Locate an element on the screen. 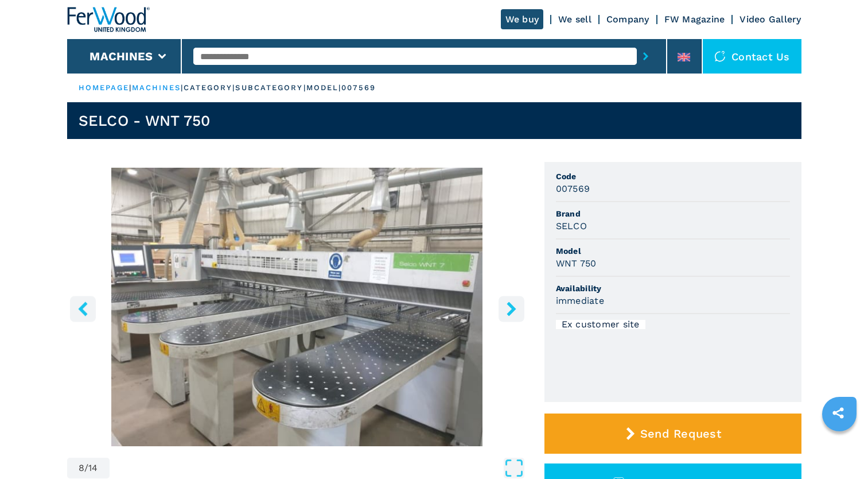 This screenshot has width=868, height=479. span: Model is located at coordinates (673, 251).